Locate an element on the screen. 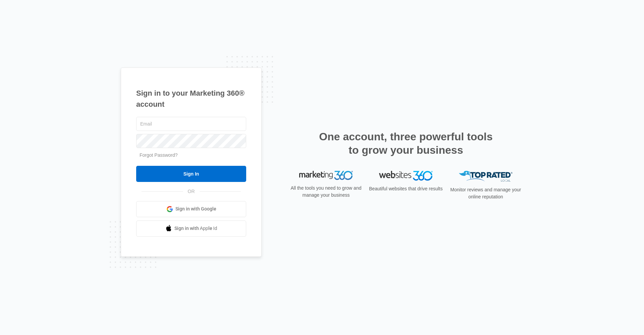  p: All the tools you need to grow and manage your business is located at coordinates (326, 192).